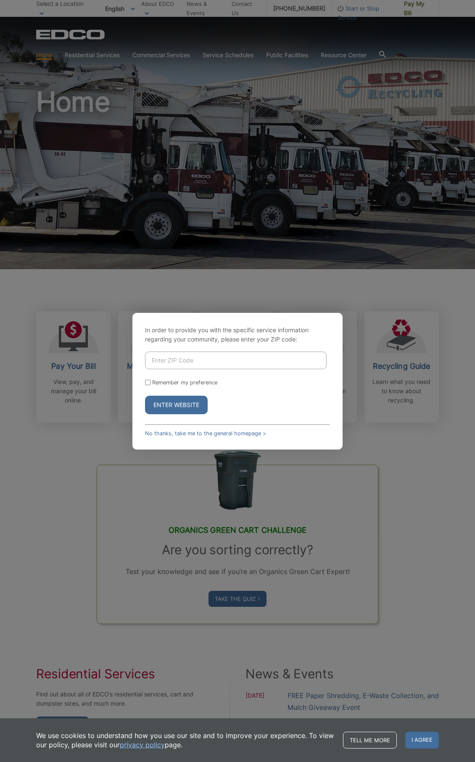  What do you see at coordinates (238, 335) in the screenshot?
I see `p: In order to provide you with the specific service information regarding your community, please en...` at bounding box center [238, 335].